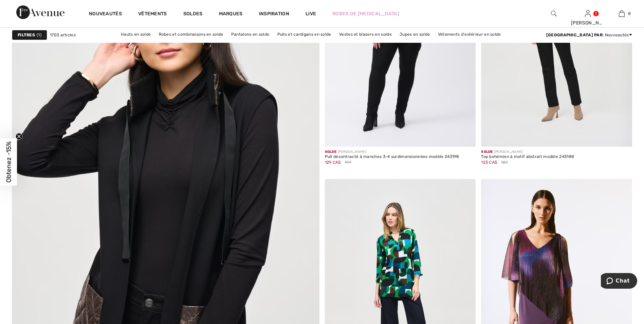 The image size is (644, 324). Describe the element at coordinates (348, 162) in the screenshot. I see `span: 199` at that location.